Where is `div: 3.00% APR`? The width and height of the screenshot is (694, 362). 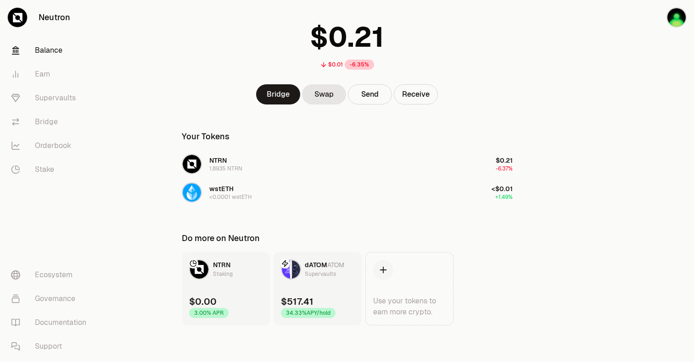
div: 3.00% APR is located at coordinates (209, 313).